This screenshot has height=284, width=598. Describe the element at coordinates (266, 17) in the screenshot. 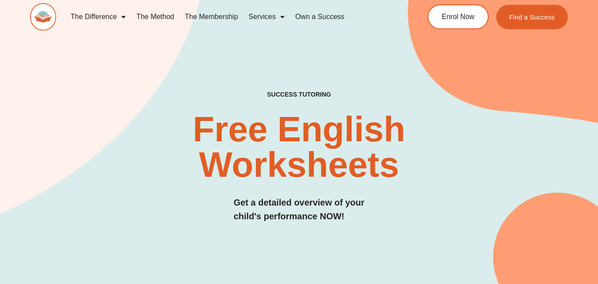

I see `a: Services` at that location.